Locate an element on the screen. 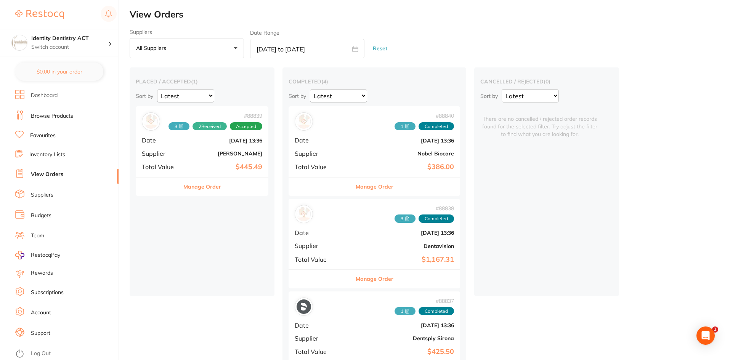 This screenshot has width=730, height=360. a: Budgets is located at coordinates (41, 216).